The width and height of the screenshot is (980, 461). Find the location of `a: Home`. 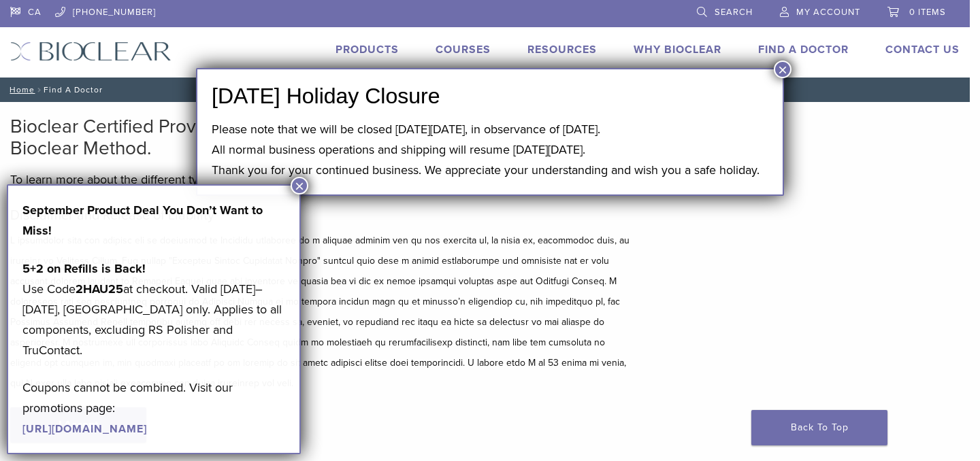

a: Home is located at coordinates (20, 90).